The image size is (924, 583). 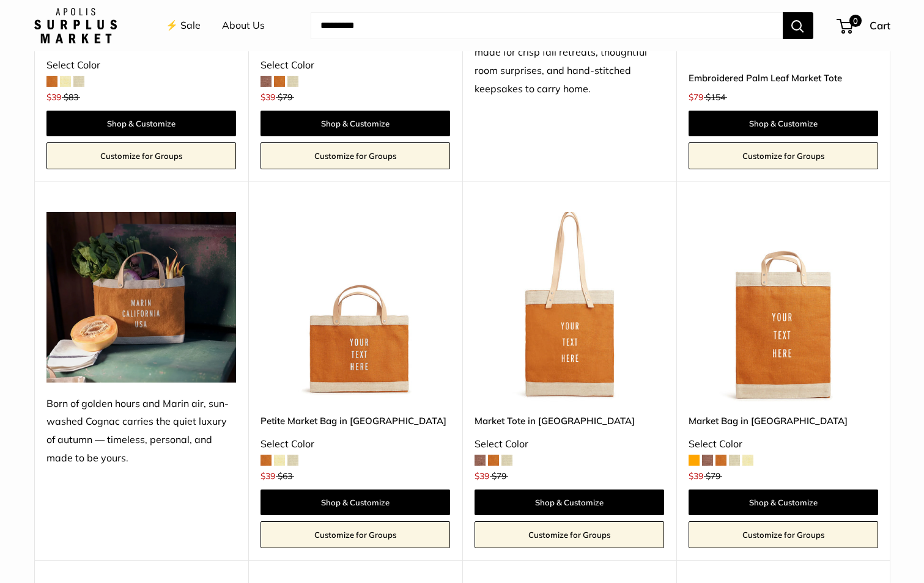 What do you see at coordinates (783, 306) in the screenshot?
I see `img: Market Bag in Cognac` at bounding box center [783, 306].